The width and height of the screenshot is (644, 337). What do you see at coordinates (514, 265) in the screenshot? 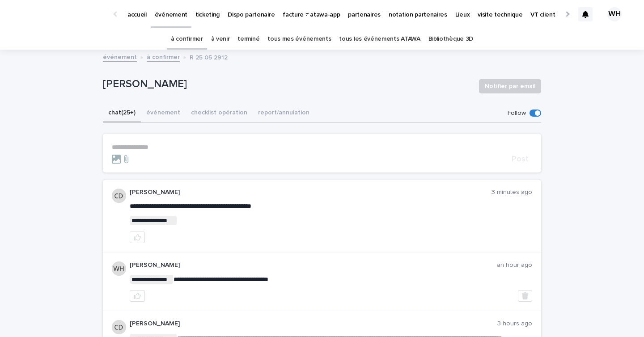
I see `p: an hour ago` at bounding box center [514, 265].